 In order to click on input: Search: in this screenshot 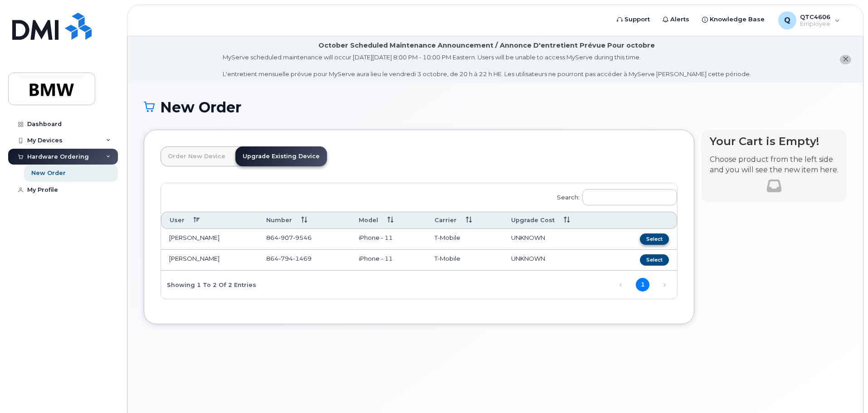, I will do `click(629, 197)`.